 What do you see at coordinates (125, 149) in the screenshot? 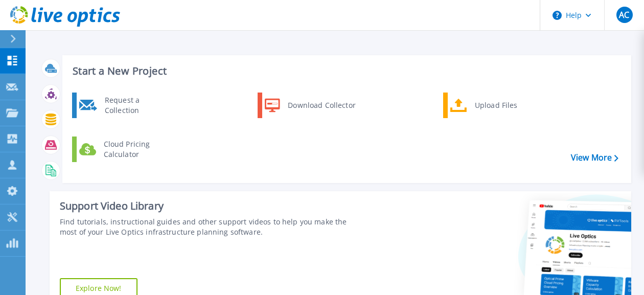
I see `a: Cloud Pricing Calculator` at bounding box center [125, 149].